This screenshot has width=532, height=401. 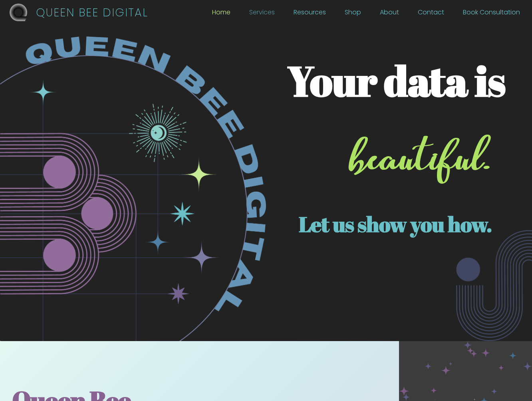 What do you see at coordinates (92, 14) in the screenshot?
I see `p: QUEEN BEE DIGITAL` at bounding box center [92, 14].